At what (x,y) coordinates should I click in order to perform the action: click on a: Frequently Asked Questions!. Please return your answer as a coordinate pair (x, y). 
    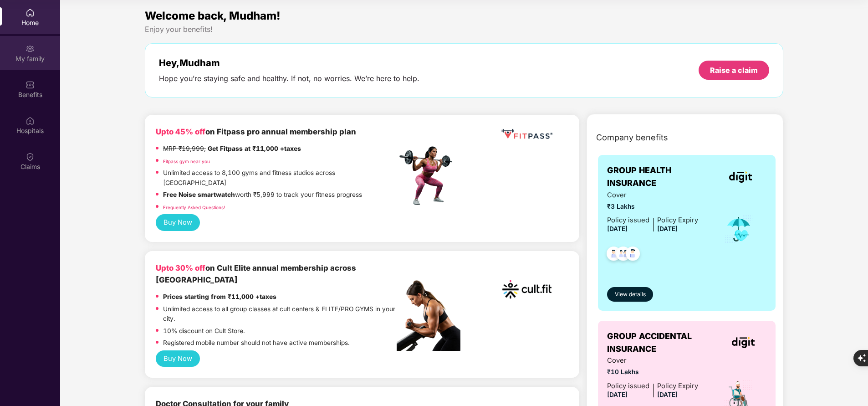
    Looking at the image, I should click on (194, 207).